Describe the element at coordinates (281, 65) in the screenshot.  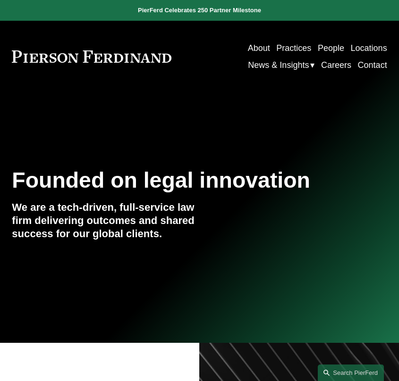
I see `a: folder dropdown` at that location.